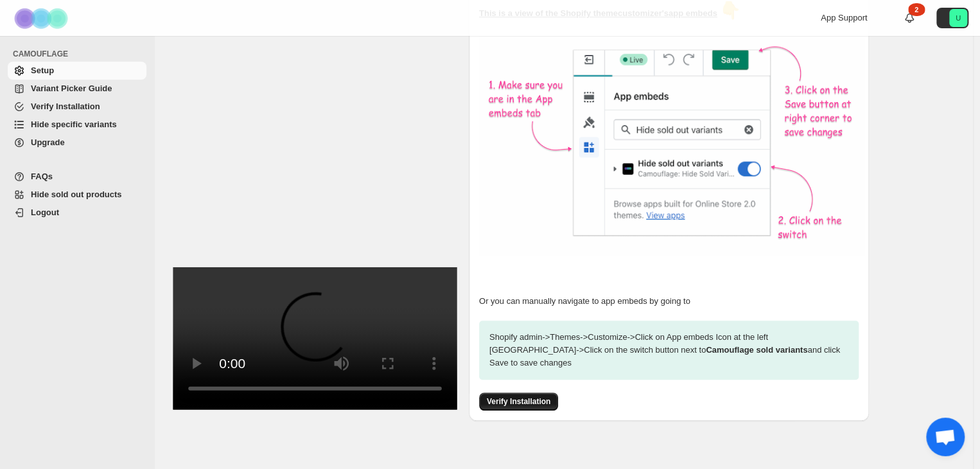 This screenshot has height=469, width=980. Describe the element at coordinates (81, 54) in the screenshot. I see `span: CAMOUFLAGE` at that location.